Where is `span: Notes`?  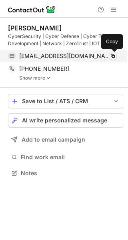
span: Notes is located at coordinates (70, 173).